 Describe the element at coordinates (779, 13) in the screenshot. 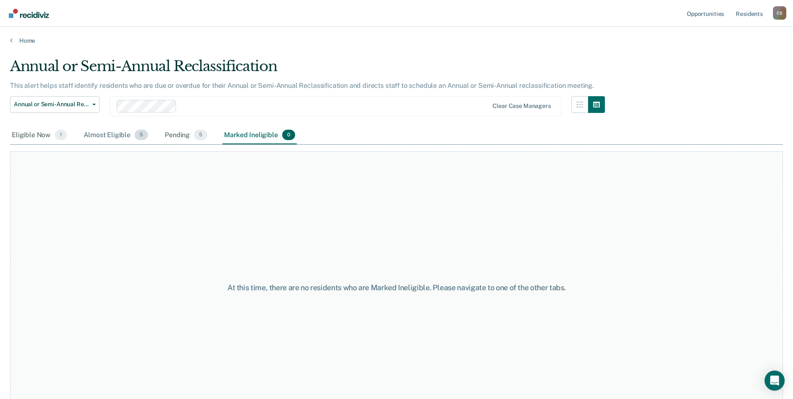

I see `button: Profile dropdown button` at that location.